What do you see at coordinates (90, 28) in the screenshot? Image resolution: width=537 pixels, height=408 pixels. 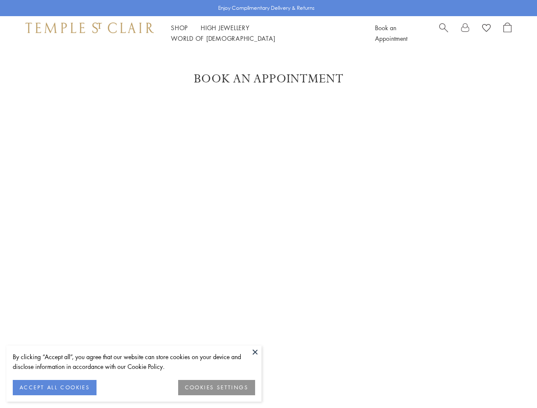 I see `img: Temple St. Clair` at bounding box center [90, 28].